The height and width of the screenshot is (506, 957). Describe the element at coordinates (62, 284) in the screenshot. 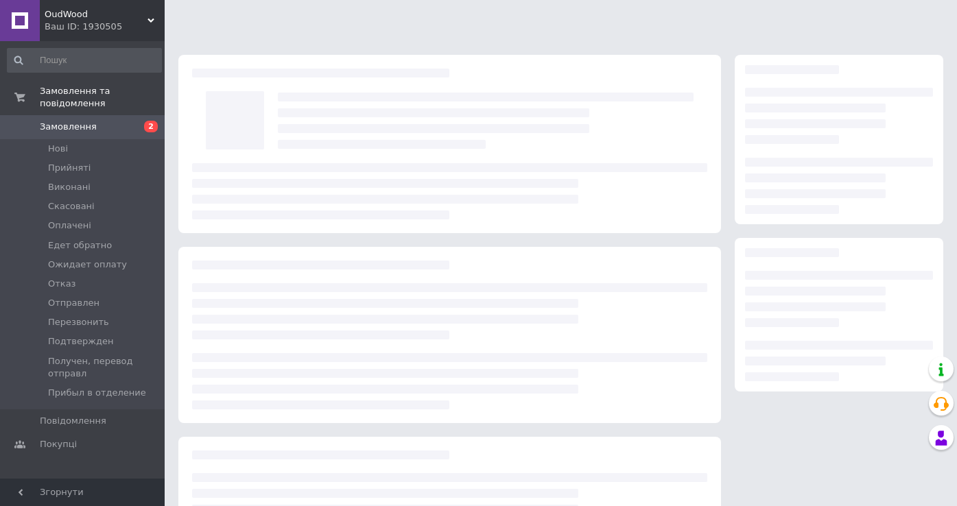

I see `span: Отказ` at that location.